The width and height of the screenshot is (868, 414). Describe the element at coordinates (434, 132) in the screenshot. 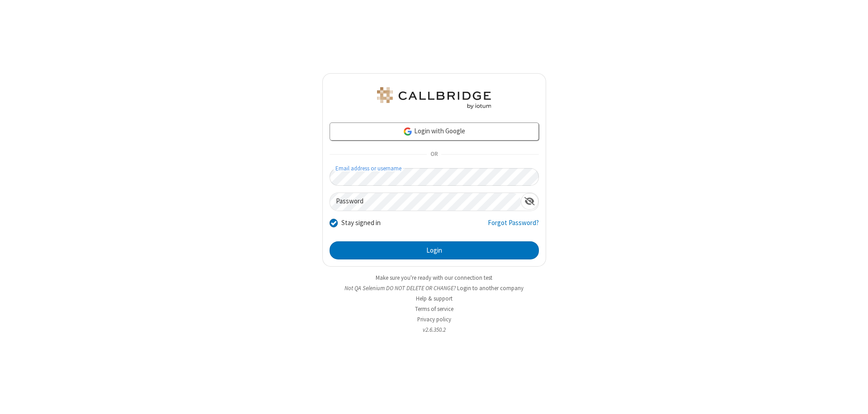

I see `a: Login with Google` at that location.